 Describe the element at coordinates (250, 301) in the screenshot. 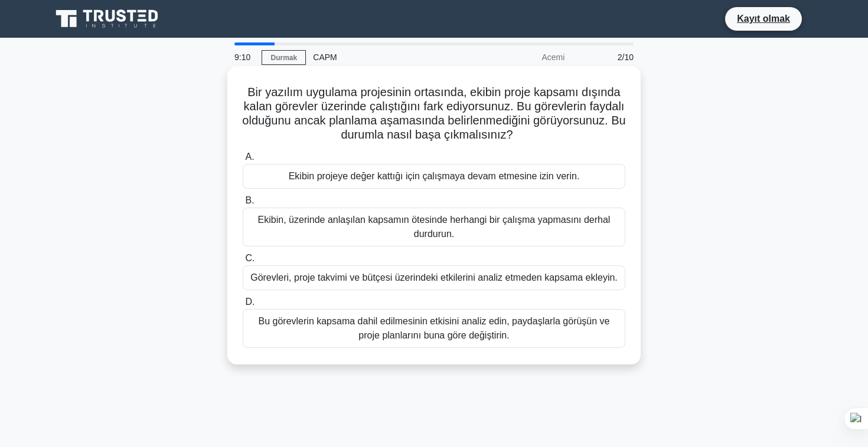

I see `font: D.` at that location.